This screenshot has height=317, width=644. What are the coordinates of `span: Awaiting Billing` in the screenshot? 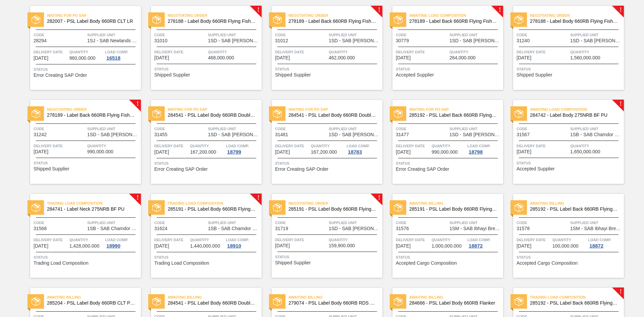 It's located at (456, 297).